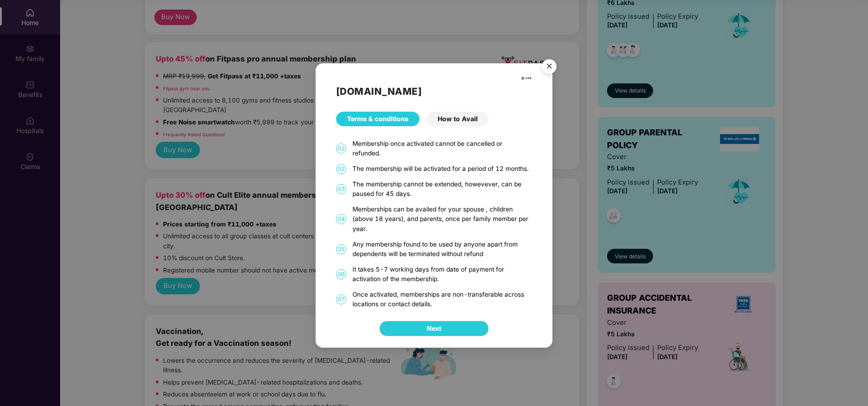 This screenshot has height=406, width=868. Describe the element at coordinates (526, 78) in the screenshot. I see `img: cult.png` at that location.